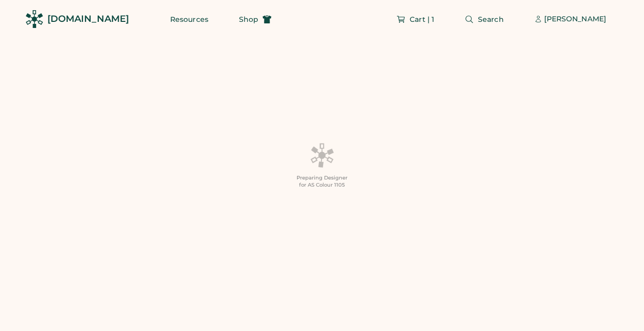 Image resolution: width=644 pixels, height=331 pixels. Describe the element at coordinates (491, 19) in the screenshot. I see `span: Search` at that location.